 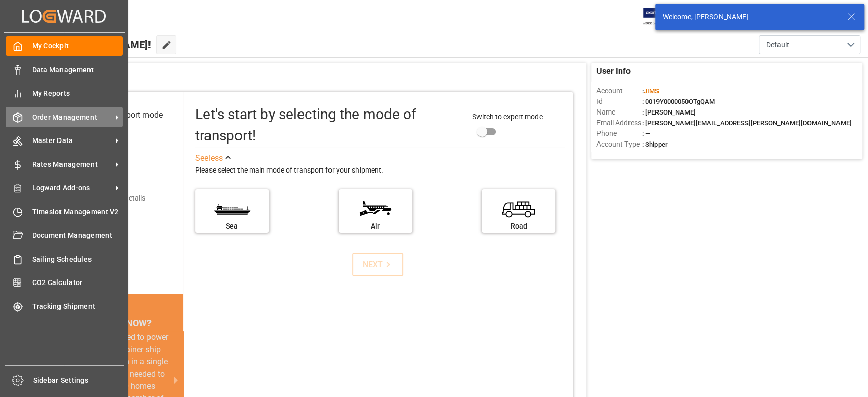 What do you see at coordinates (376, 226) in the screenshot?
I see `div: Air` at bounding box center [376, 226].